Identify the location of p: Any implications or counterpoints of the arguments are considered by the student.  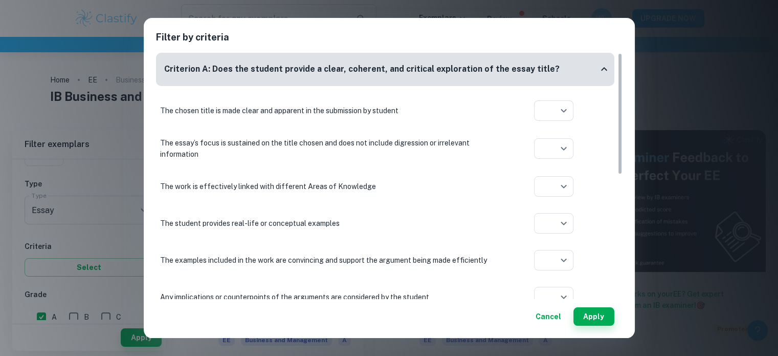
(329, 297).